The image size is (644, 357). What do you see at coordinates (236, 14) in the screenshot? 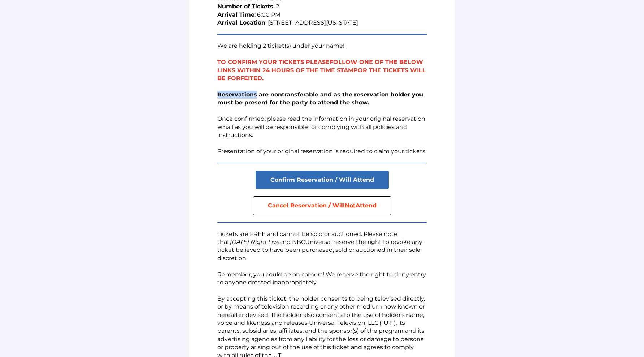
I see `strong: Arrival Time` at bounding box center [236, 14].